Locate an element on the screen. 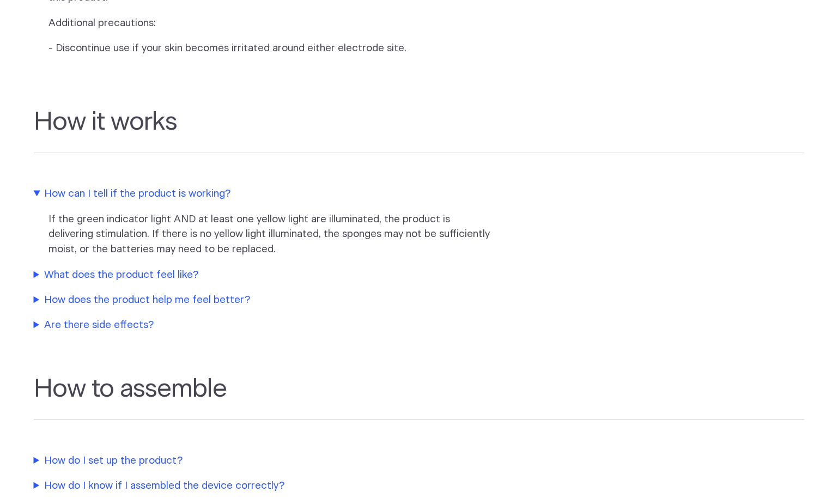  summary: How do I set up the product? is located at coordinates (263, 461).